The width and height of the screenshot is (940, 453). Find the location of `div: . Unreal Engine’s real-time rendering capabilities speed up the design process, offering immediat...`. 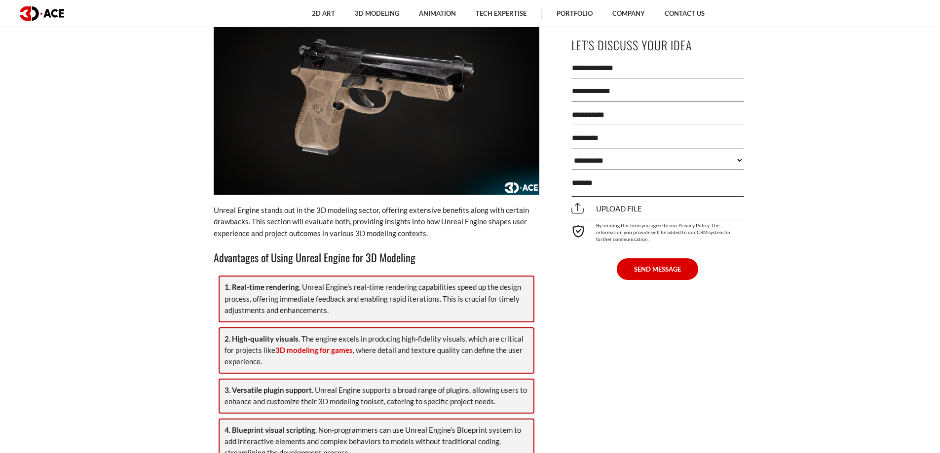

div: . Unreal Engine’s real-time rendering capabilities speed up the design process, offering immediat... is located at coordinates (376, 299).